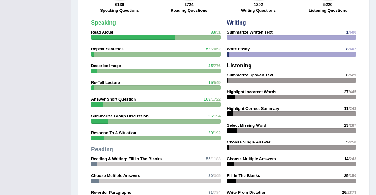 The width and height of the screenshot is (376, 195). Describe the element at coordinates (352, 125) in the screenshot. I see `span: /287` at that location.